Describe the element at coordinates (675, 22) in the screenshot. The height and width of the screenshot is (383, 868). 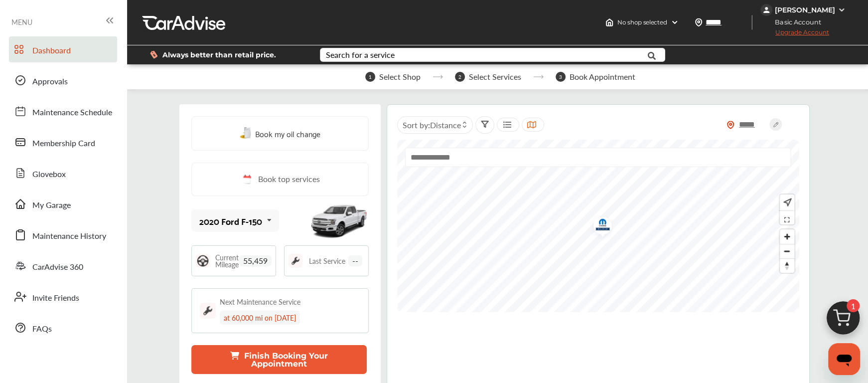
I see `img: header-down-arrow.9dd2ce7d.svg` at that location.